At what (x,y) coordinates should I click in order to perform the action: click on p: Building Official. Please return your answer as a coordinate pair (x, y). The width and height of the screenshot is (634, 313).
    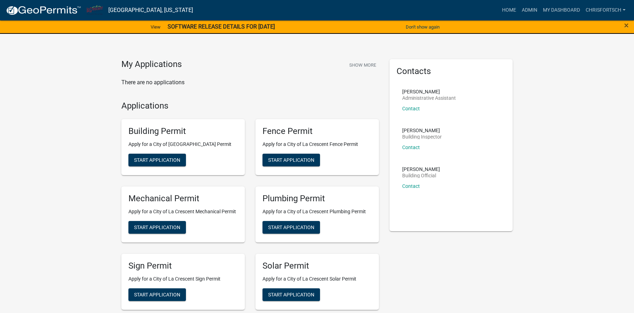
    Looking at the image, I should click on (421, 176).